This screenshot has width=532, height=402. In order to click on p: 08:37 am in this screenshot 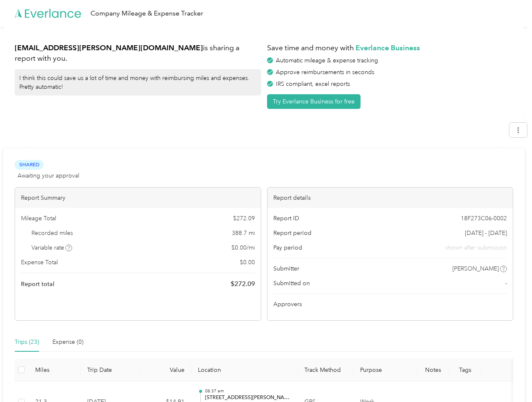, I will do `click(248, 392)`.